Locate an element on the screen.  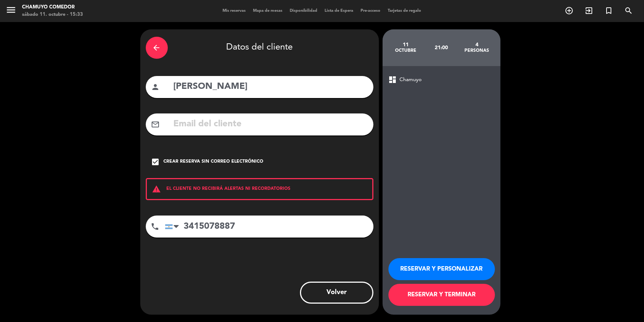
i: exit_to_app is located at coordinates (589, 11).